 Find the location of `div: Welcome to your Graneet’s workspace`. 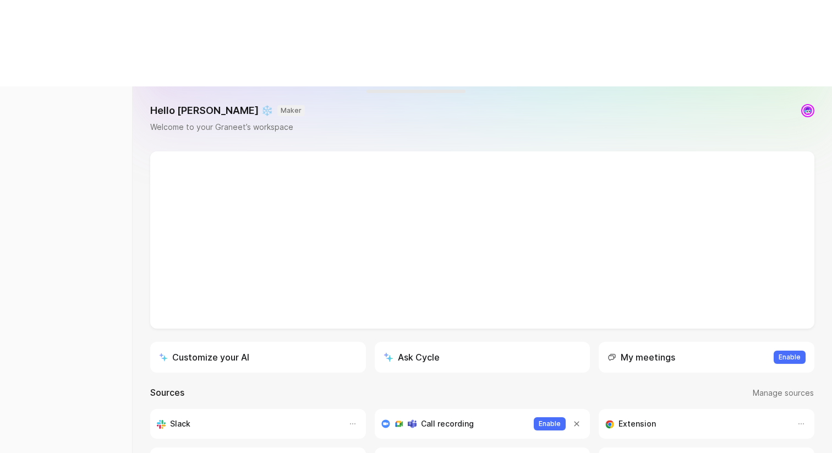

div: Welcome to your Graneet’s workspace is located at coordinates (227, 127).